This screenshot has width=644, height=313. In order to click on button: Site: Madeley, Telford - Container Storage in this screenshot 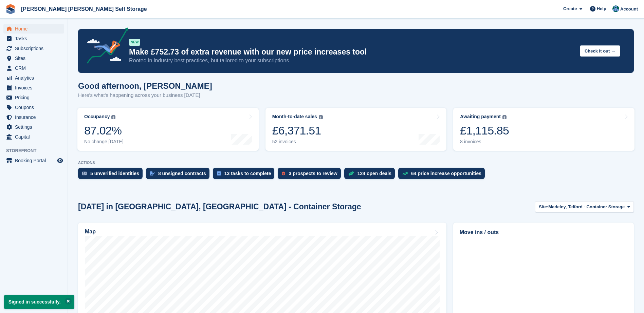, I will do `click(584, 207)`.